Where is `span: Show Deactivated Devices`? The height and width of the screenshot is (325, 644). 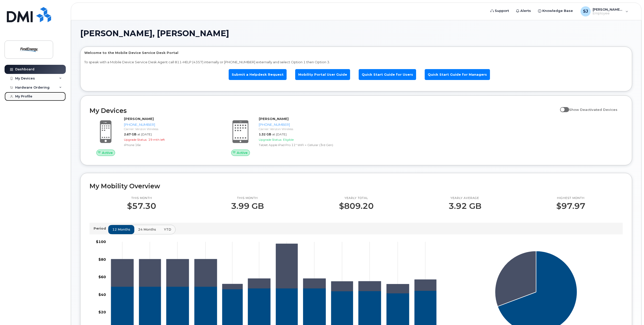 span: Show Deactivated Devices is located at coordinates (593, 110).